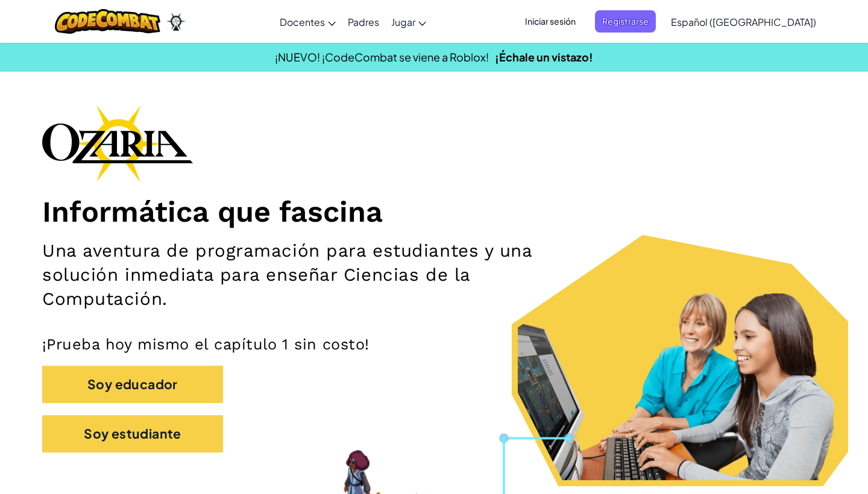 The image size is (868, 494). Describe the element at coordinates (305, 274) in the screenshot. I see `h2: Una aventura de programación para estudiantes y una solución inmediata para enseñar Ciencias de l...` at that location.